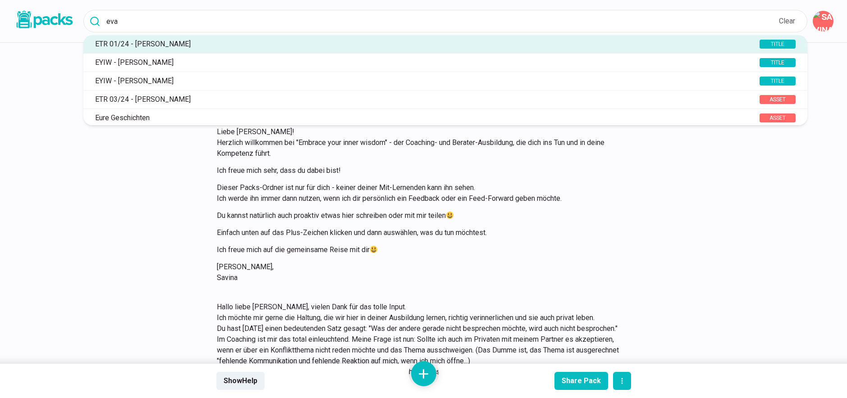 Image resolution: width=847 pixels, height=398 pixels. What do you see at coordinates (581, 381) in the screenshot?
I see `button: Share Pack` at bounding box center [581, 381].